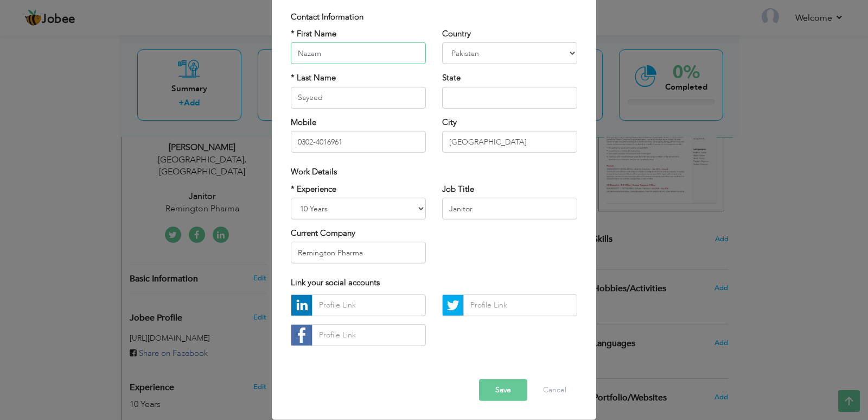 The width and height of the screenshot is (868, 420). I want to click on label: State, so click(451, 77).